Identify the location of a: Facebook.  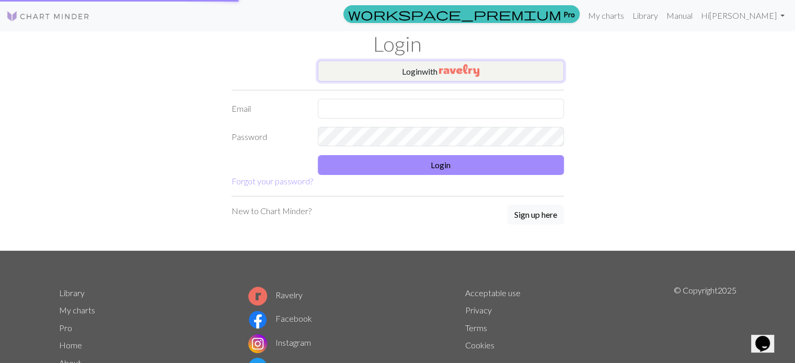
(280, 318).